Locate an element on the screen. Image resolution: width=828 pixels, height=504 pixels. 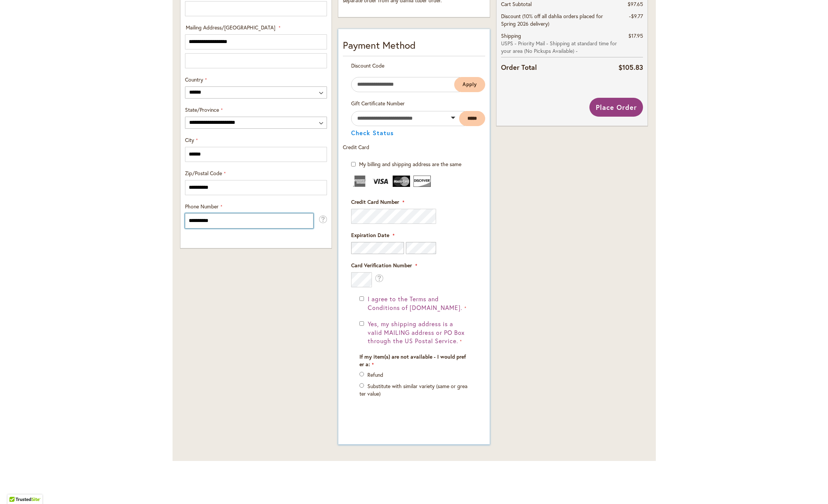
button: Place Order is located at coordinates (616, 107).